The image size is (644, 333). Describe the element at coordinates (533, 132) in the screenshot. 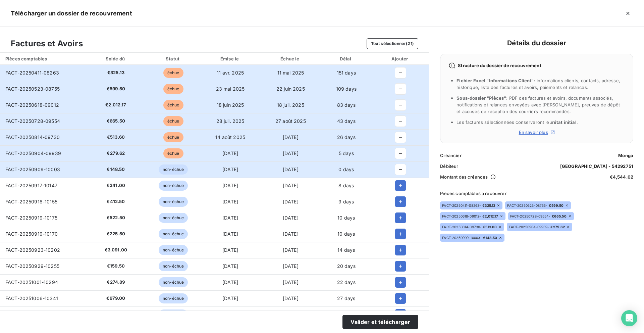

I see `span: En savoir plus` at that location.